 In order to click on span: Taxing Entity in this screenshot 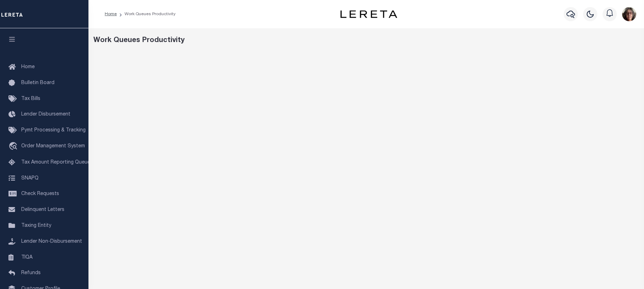, I will do `click(36, 226)`.